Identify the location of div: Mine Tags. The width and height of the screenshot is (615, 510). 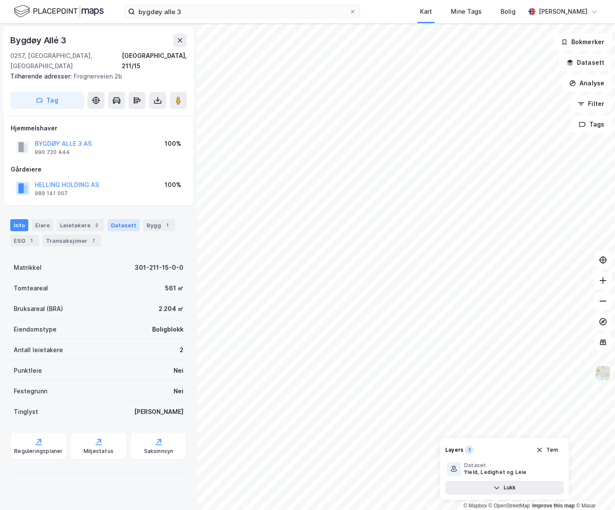
(466, 12).